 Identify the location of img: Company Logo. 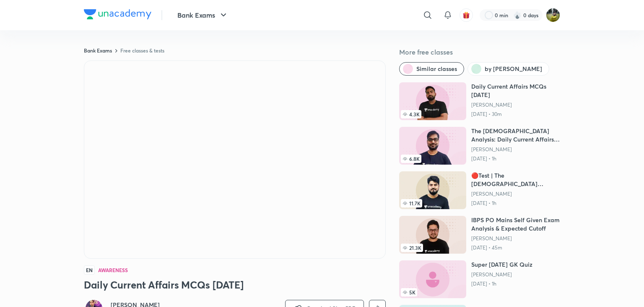
(118, 14).